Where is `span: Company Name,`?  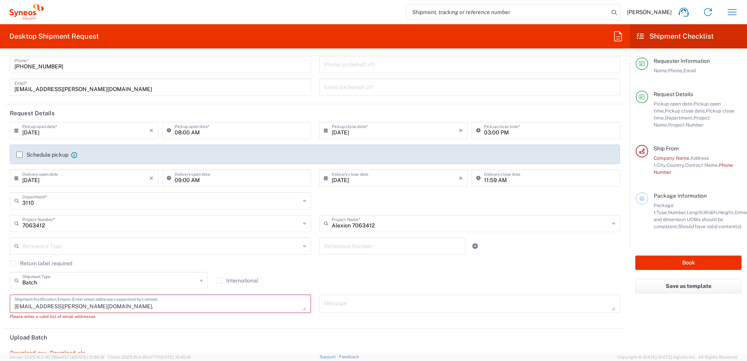 span: Company Name, is located at coordinates (672, 158).